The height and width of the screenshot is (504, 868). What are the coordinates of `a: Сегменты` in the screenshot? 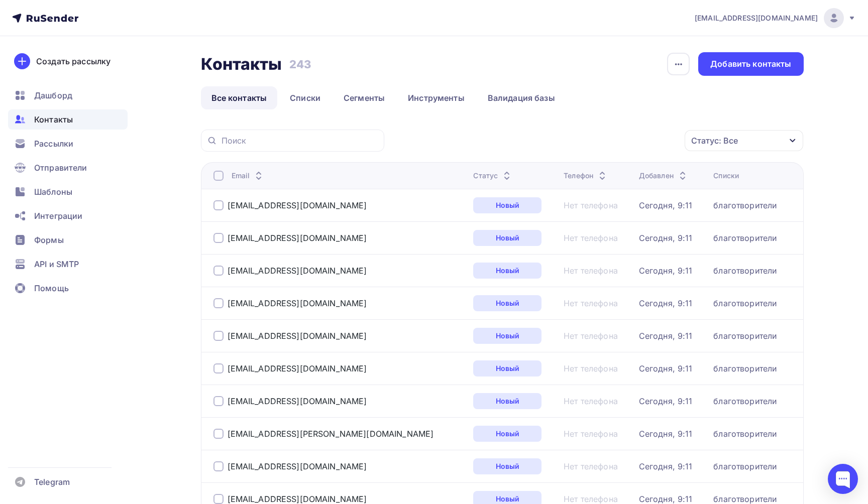 It's located at (364, 98).